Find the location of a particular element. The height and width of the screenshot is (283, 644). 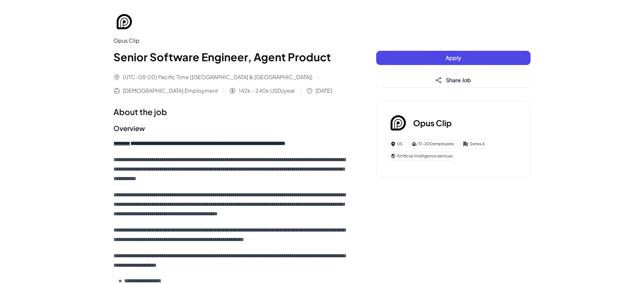

div: US is located at coordinates (397, 144).